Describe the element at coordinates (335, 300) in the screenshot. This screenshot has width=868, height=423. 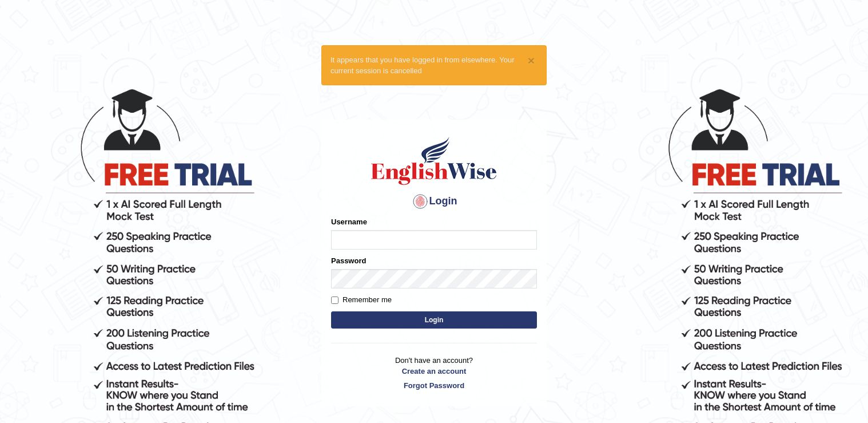
I see `input: Remember me` at that location.